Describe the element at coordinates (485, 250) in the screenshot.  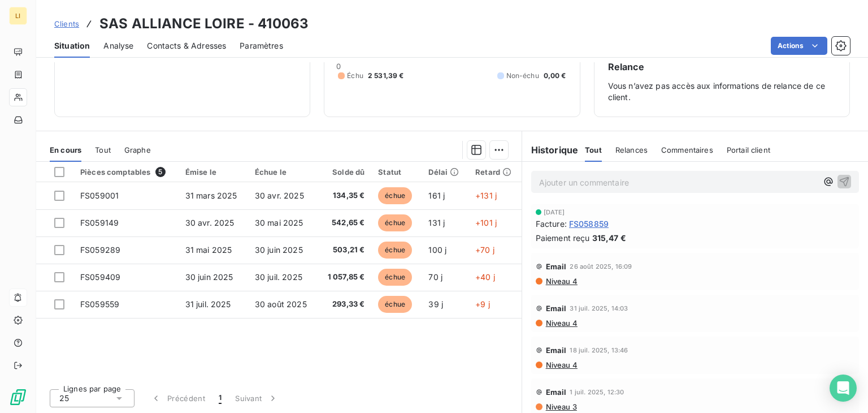
I see `span: +70 j` at that location.